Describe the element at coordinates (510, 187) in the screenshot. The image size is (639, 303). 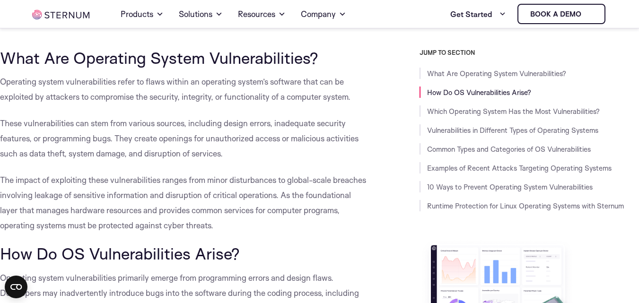
I see `a: 10 Ways to Prevent Operating System Vulnerabilities` at that location.